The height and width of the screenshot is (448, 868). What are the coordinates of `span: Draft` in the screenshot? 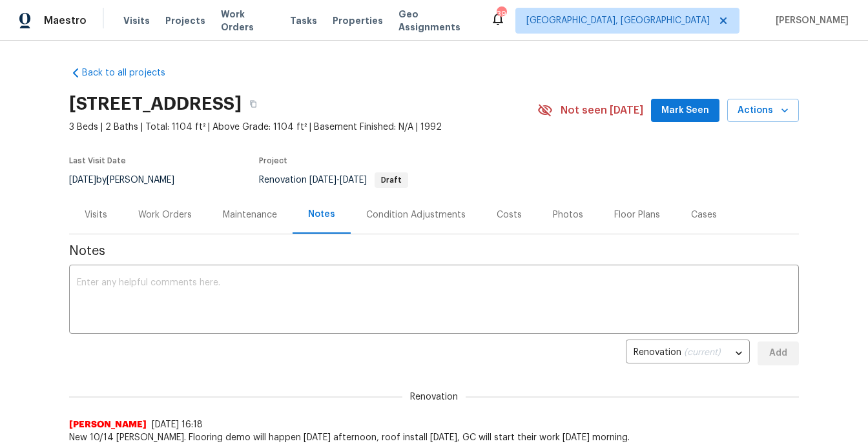 It's located at (392, 181).